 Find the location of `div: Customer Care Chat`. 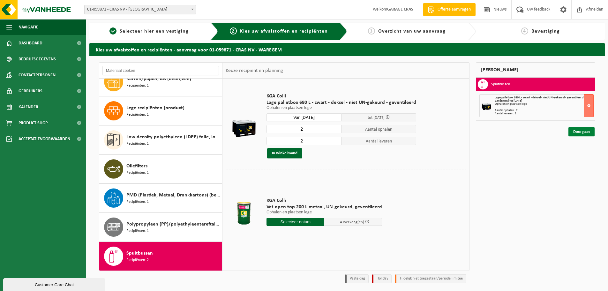

div: Customer Care Chat is located at coordinates (51, 8).